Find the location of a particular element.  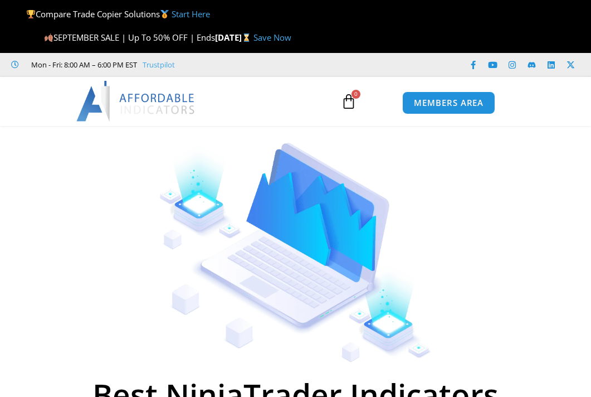

img: LogoAI | Affordable Indicators – NinjaTrader is located at coordinates (136, 101).